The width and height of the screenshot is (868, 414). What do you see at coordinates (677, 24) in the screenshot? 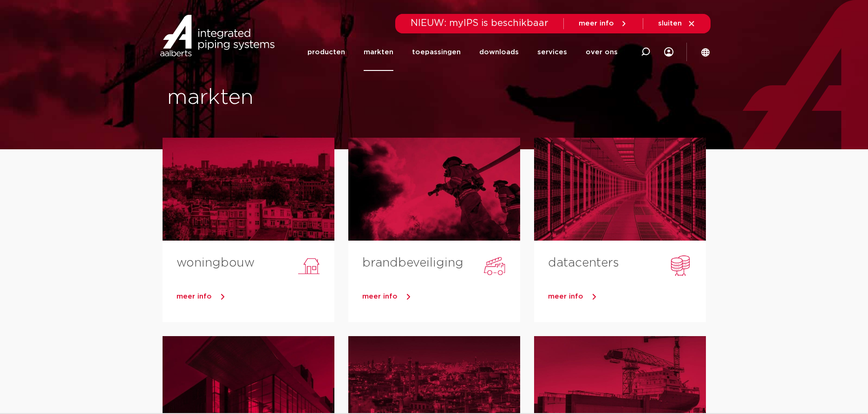
I see `a: sluiten` at bounding box center [677, 24].